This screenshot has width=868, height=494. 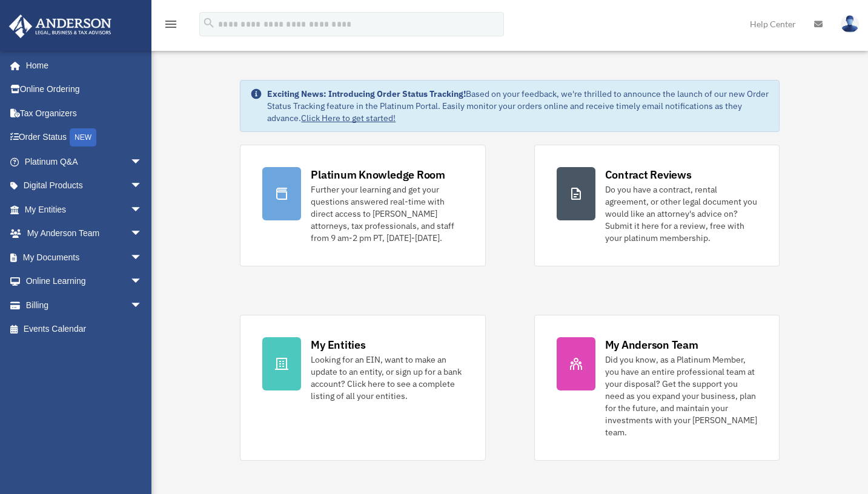 What do you see at coordinates (84, 329) in the screenshot?
I see `a: Events Calendar` at bounding box center [84, 329].